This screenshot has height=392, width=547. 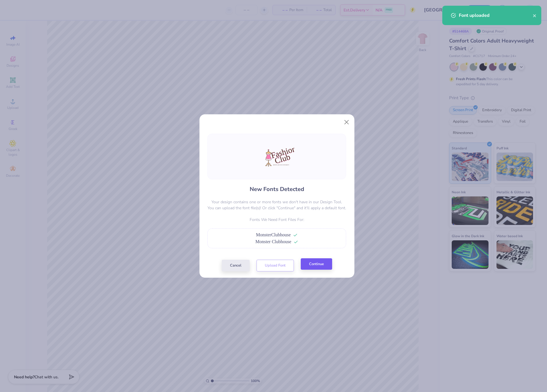 I want to click on p: Your design contains one or more fonts we don't have in our Design Tool. You can upload the font ..., so click(x=277, y=205).